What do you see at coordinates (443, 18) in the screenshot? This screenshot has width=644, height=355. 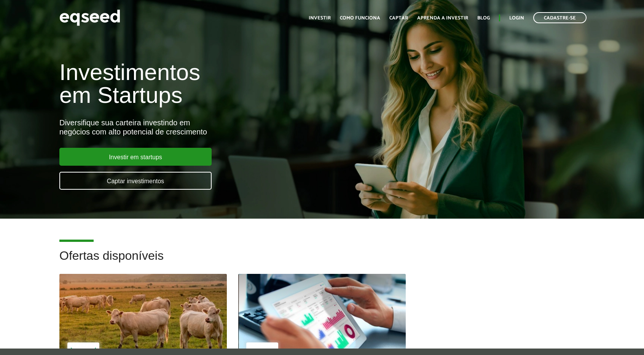 I see `a: Aprenda a investir` at bounding box center [443, 18].